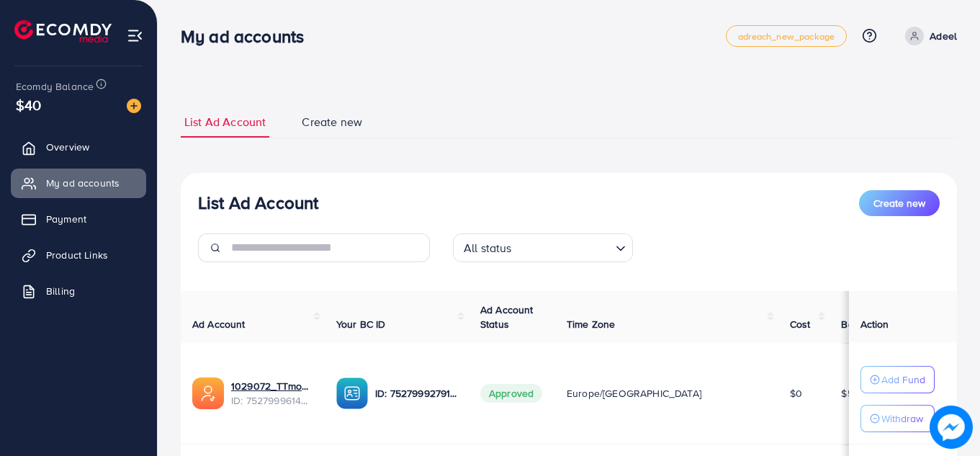 Image resolution: width=980 pixels, height=456 pixels. I want to click on a: My ad accounts, so click(79, 183).